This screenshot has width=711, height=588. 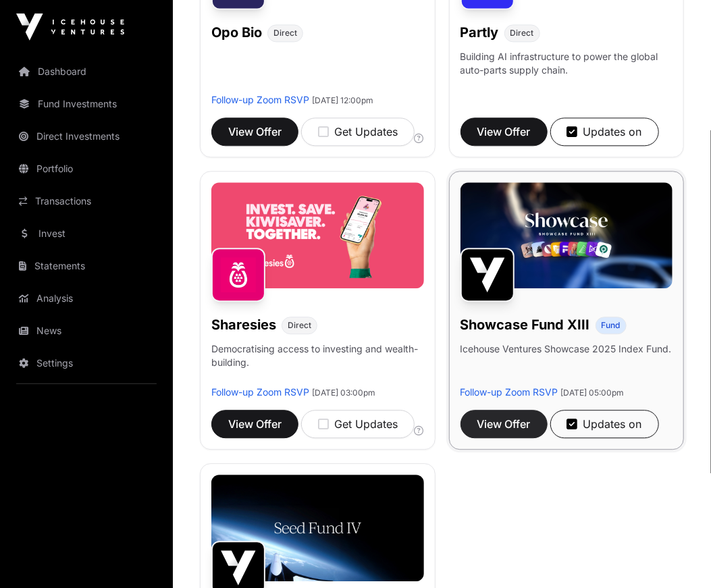 I want to click on img: Showcase-Fund-Banner-1.jpg, so click(x=566, y=235).